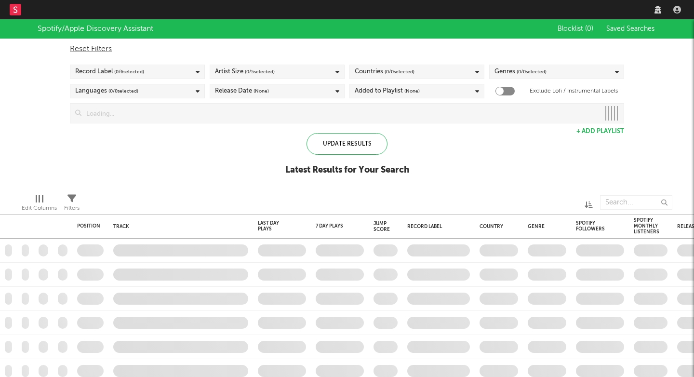 This screenshot has width=694, height=377. What do you see at coordinates (636, 202) in the screenshot?
I see `input: Search...` at bounding box center [636, 202].